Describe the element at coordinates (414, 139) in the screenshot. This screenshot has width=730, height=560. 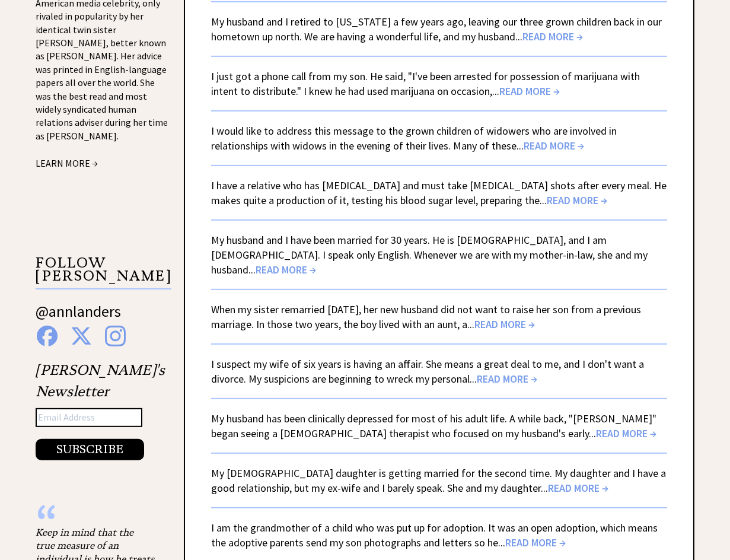
I see `a: I would like to address this message to the grown children of widowers who are involved in relati...` at that location.